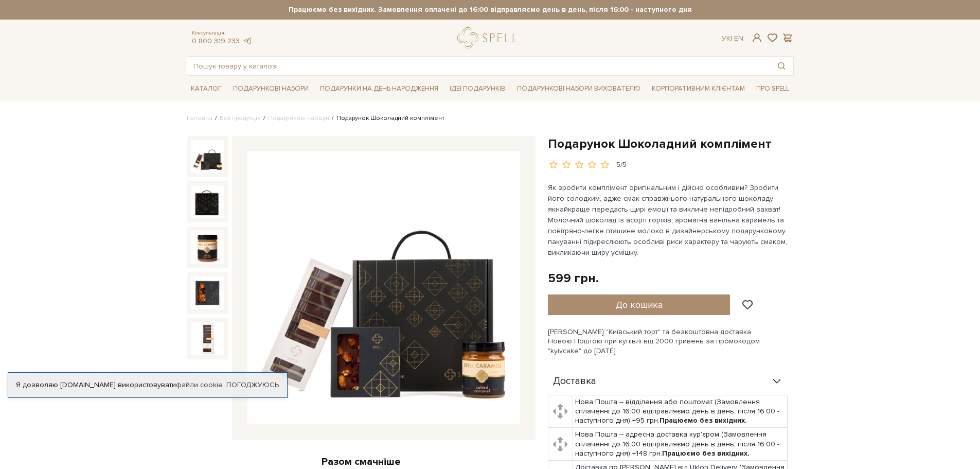 This screenshot has height=469, width=980. Describe the element at coordinates (206, 89) in the screenshot. I see `a: Каталог` at that location.